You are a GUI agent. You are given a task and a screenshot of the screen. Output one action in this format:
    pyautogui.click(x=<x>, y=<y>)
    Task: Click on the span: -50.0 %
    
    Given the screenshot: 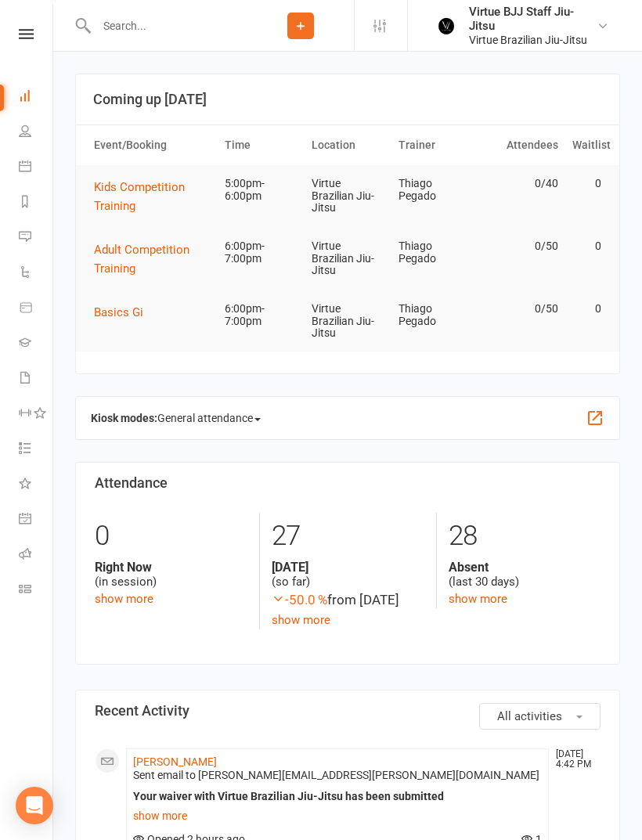 What is the action you would take?
    pyautogui.click(x=299, y=600)
    